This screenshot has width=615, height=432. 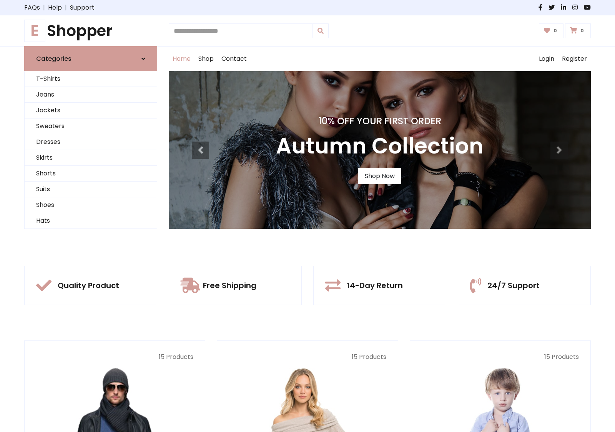 I want to click on a: Sweaters, so click(x=91, y=126).